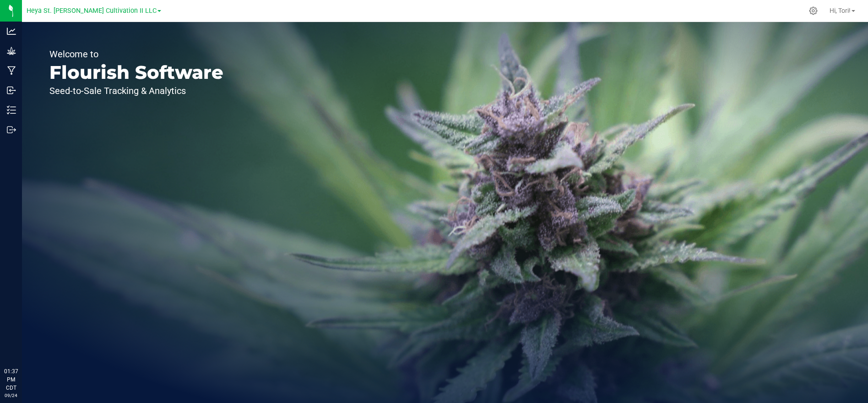 The height and width of the screenshot is (403, 868). What do you see at coordinates (11, 395) in the screenshot?
I see `p: 09/24` at bounding box center [11, 395].